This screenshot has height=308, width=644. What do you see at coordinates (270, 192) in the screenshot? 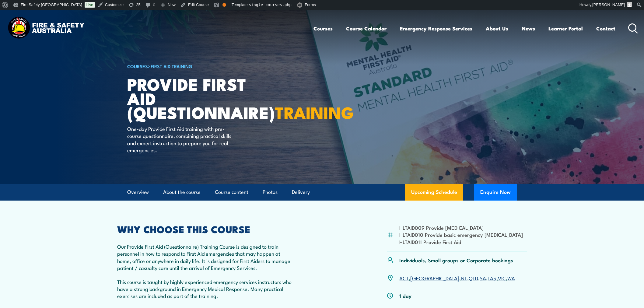
I see `a: Photos` at bounding box center [270, 192].